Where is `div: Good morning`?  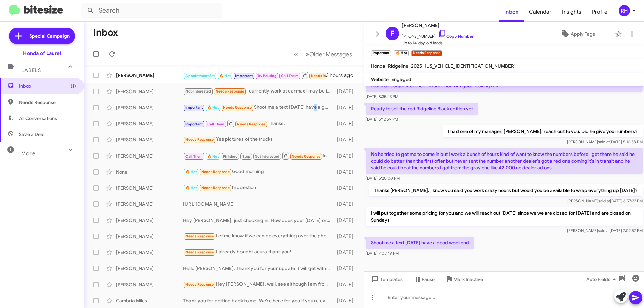
div: Good morning is located at coordinates (259, 171).